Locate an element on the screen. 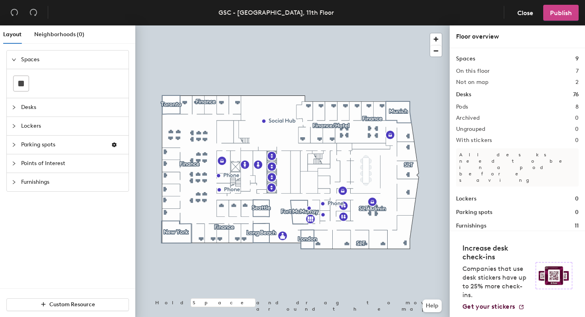 Image resolution: width=585 pixels, height=317 pixels. span: Layout is located at coordinates (12, 34).